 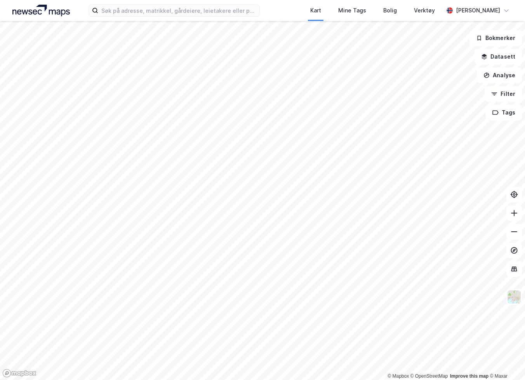 What do you see at coordinates (178, 10) in the screenshot?
I see `input: Søk på adresse, matrikkel, gårdeiere, leietakere eller personer` at bounding box center [178, 10].